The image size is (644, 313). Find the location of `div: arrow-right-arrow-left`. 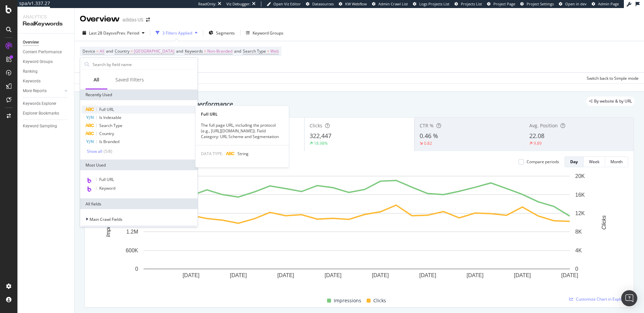

div: arrow-right-arrow-left is located at coordinates (148, 20).